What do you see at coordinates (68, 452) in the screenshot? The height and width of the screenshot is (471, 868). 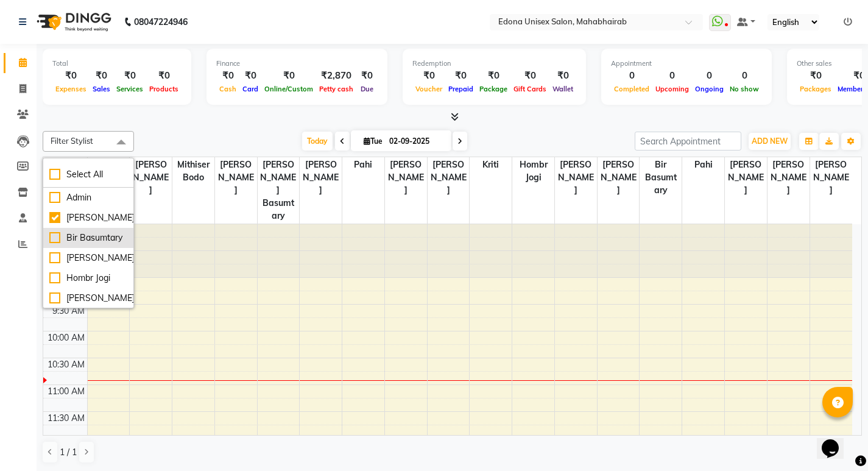 I see `span: 1 / 1` at bounding box center [68, 452].